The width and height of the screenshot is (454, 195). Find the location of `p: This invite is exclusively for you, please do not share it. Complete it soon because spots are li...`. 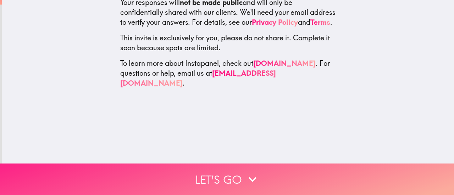

p: This invite is exclusively for you, please do not share it. Complete it soon because spots are li... is located at coordinates (228, 43).